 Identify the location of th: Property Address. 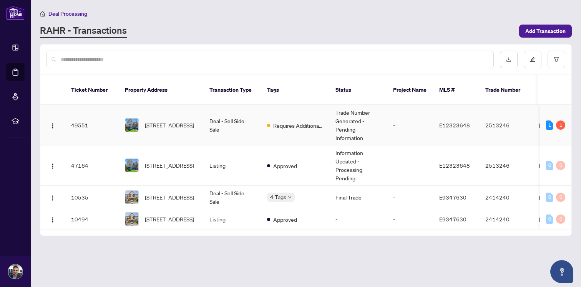
(161, 90).